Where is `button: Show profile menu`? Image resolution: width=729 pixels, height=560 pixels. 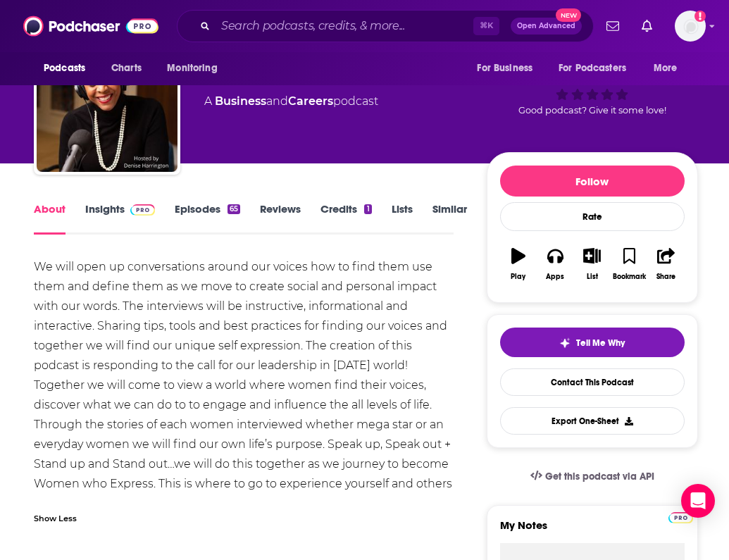
button: Show profile menu is located at coordinates (691, 26).